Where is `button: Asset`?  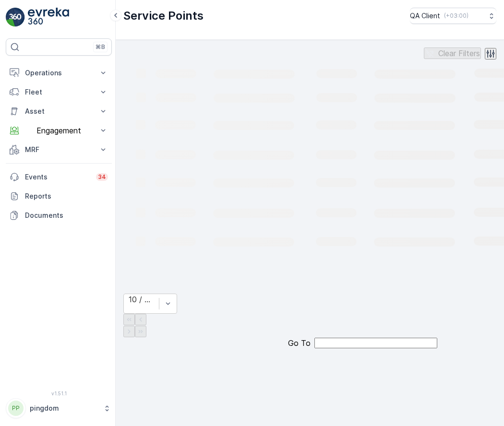
button: Asset is located at coordinates (59, 112).